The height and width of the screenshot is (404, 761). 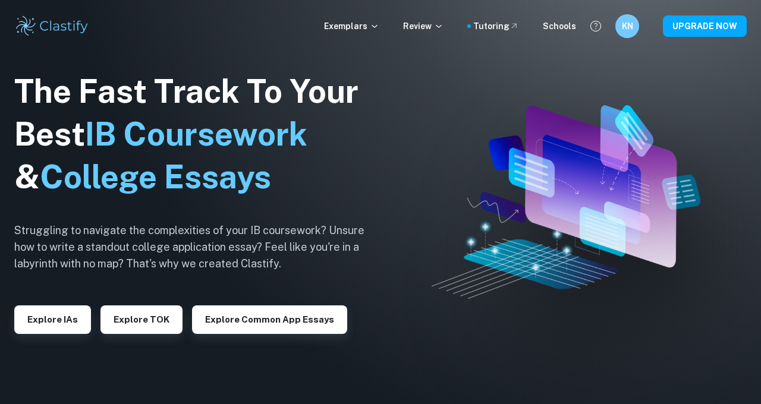 I want to click on button: Help and Feedback, so click(x=595, y=26).